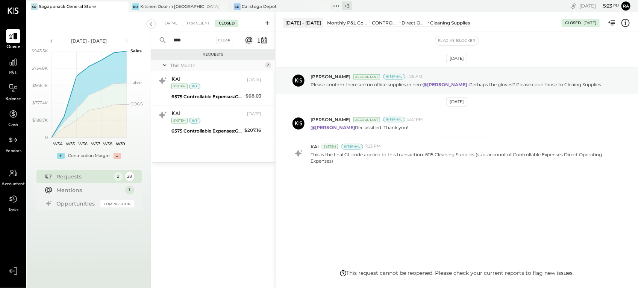 This screenshot has width=638, height=288. I want to click on div: CONTROLLABLE EXPENSES, so click(385, 23).